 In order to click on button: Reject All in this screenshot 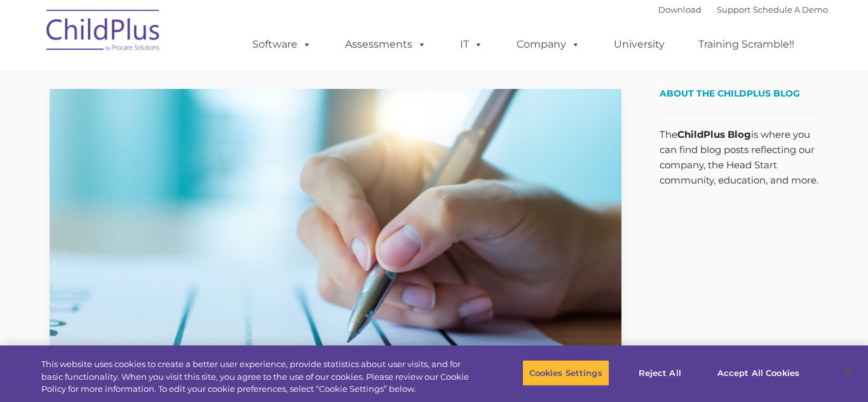, I will do `click(660, 372)`.